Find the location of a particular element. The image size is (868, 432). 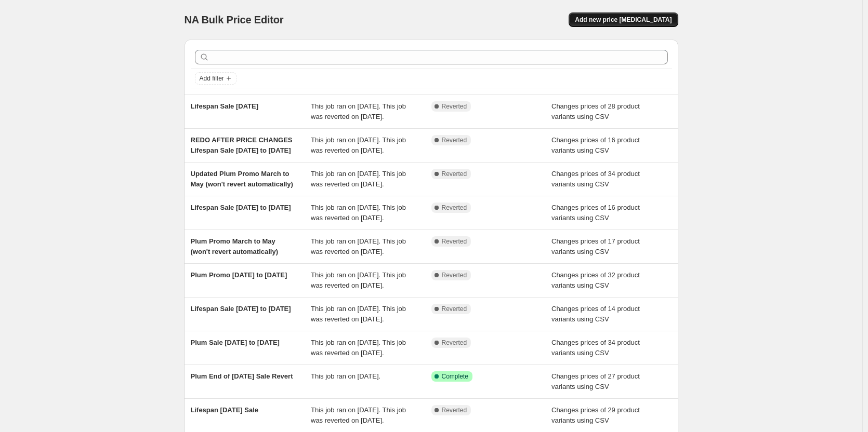

span: NA Bulk Price Editor is located at coordinates (234, 20).